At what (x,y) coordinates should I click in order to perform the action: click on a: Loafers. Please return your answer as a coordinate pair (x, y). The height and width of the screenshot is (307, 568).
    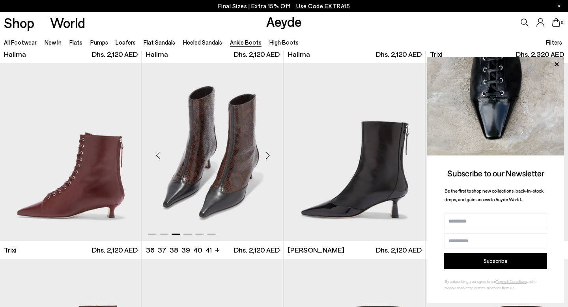
    Looking at the image, I should click on (125, 42).